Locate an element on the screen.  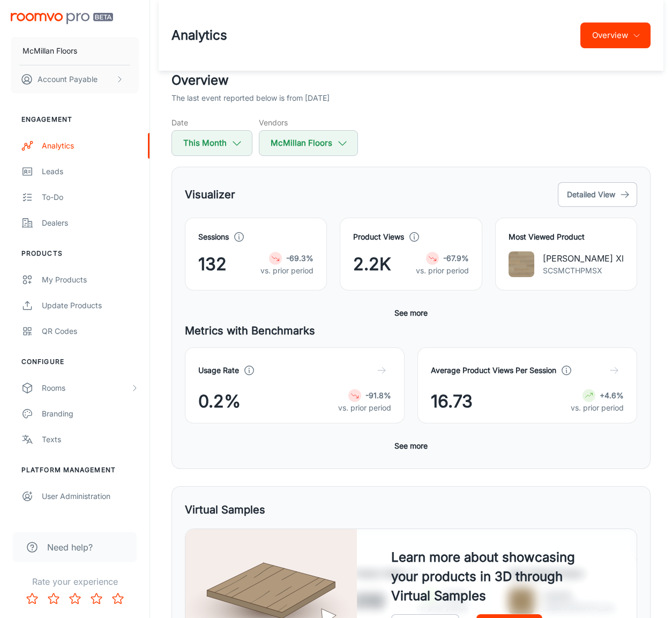
strong: +4.6% is located at coordinates (611, 395).